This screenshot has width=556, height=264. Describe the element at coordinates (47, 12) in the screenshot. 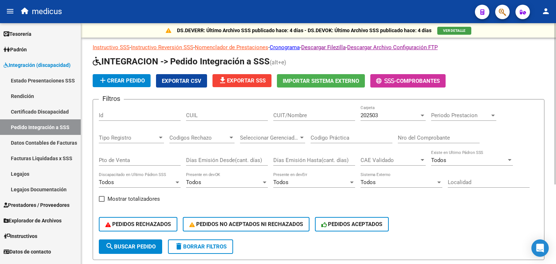

I see `span: medicus` at that location.